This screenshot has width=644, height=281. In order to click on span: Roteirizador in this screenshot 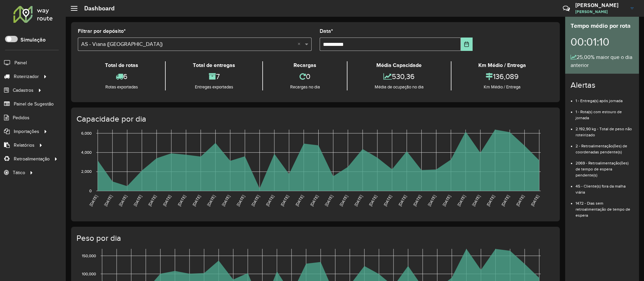, I will do `click(26, 76)`.